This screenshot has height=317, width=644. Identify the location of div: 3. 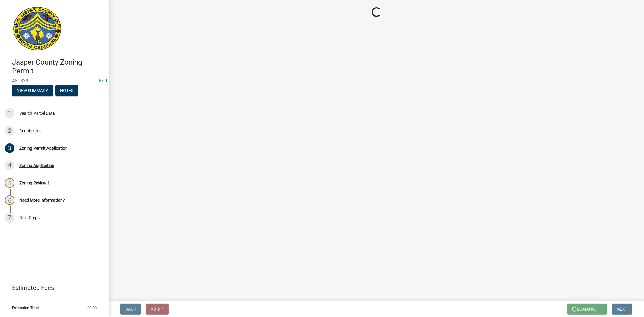
(10, 149).